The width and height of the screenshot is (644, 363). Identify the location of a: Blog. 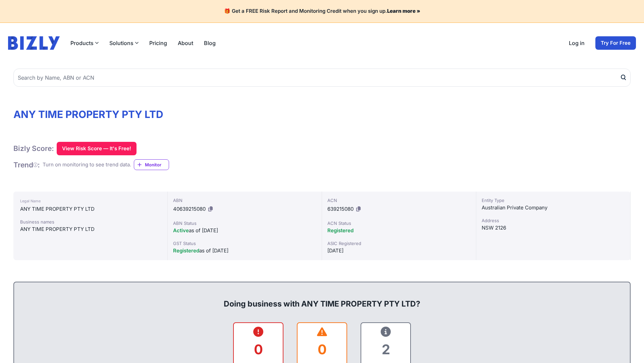
(210, 43).